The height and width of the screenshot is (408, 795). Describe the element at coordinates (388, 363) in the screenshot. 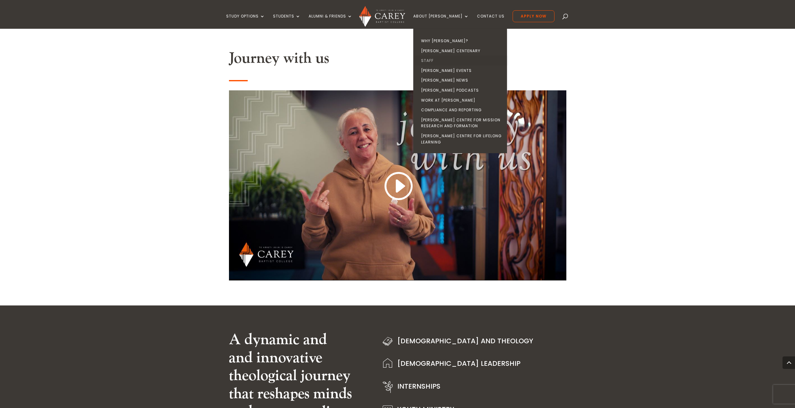

I see `a: Building` at that location.